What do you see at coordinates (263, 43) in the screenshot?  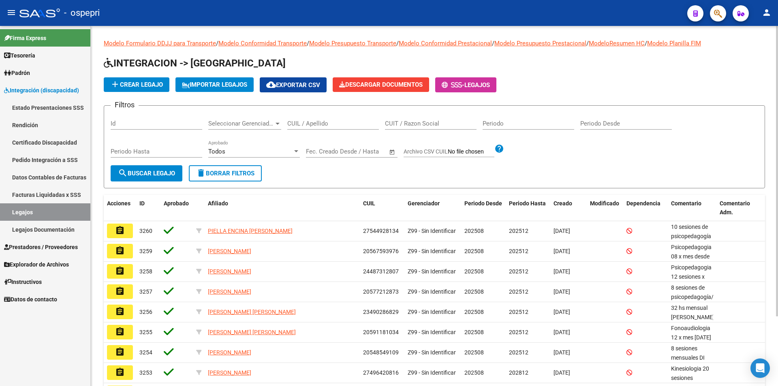 I see `a: Modelo Conformidad Transporte` at bounding box center [263, 43].